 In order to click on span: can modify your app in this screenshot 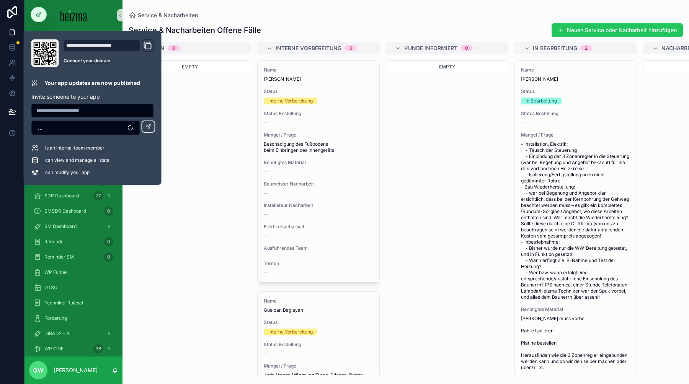, I will do `click(67, 173)`.